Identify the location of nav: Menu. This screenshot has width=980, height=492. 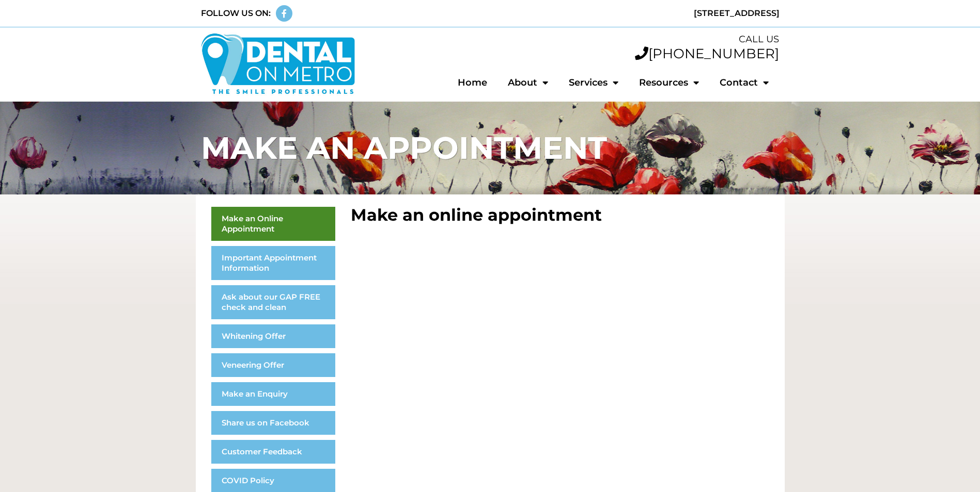
(573, 83).